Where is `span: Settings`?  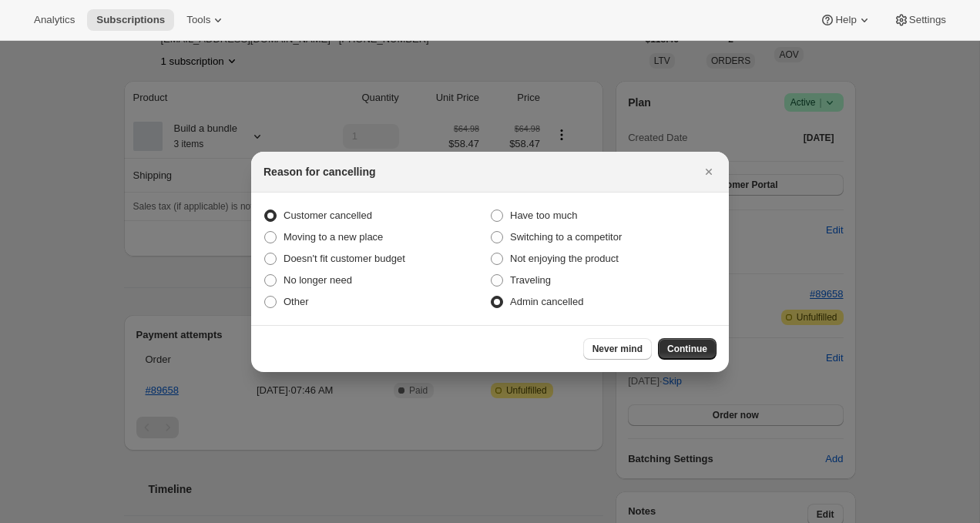 span: Settings is located at coordinates (927, 20).